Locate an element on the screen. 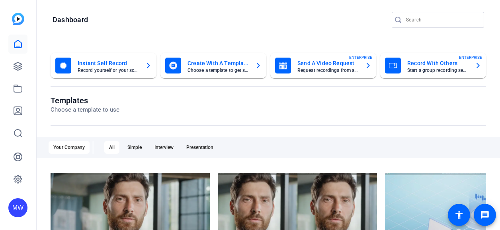  mat-card-title: Instant Self Record is located at coordinates (108, 63).